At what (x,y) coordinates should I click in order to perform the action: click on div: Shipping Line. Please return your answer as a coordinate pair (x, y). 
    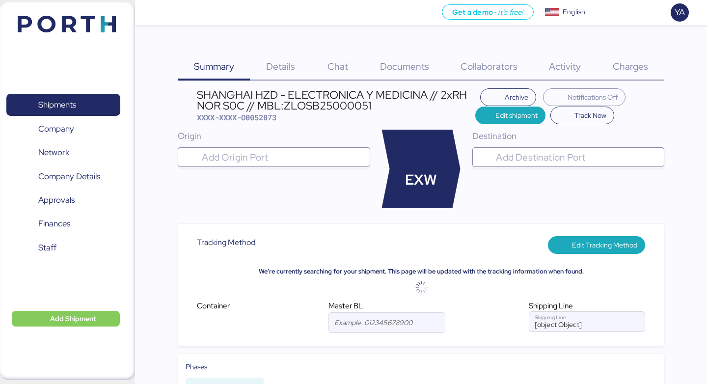
    Looking at the image, I should click on (587, 306).